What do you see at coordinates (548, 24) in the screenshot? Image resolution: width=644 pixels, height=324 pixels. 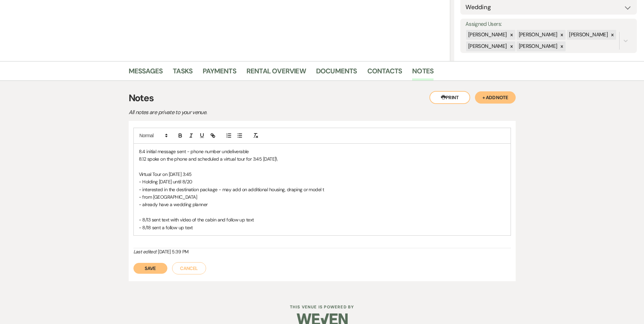 I see `label: Assigned Users:` at bounding box center [548, 24].